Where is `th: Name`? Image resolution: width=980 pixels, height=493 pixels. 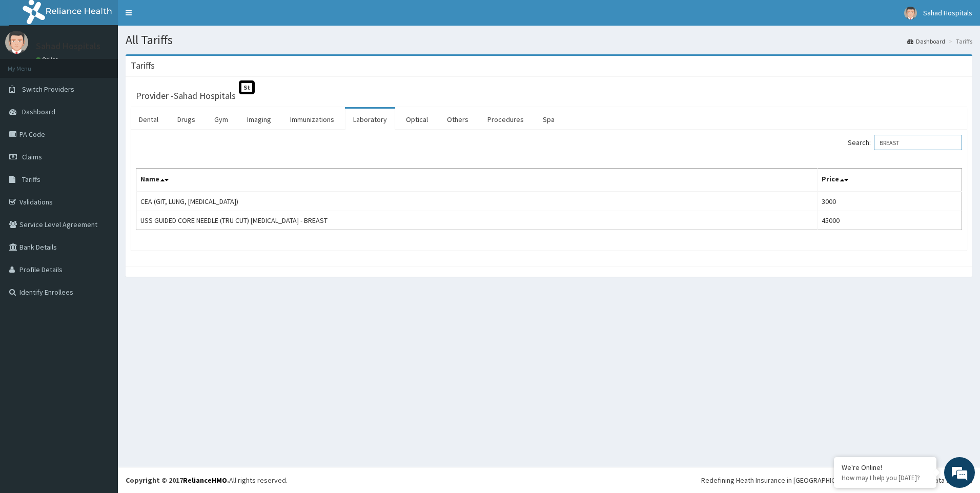
th: Name is located at coordinates (477, 180).